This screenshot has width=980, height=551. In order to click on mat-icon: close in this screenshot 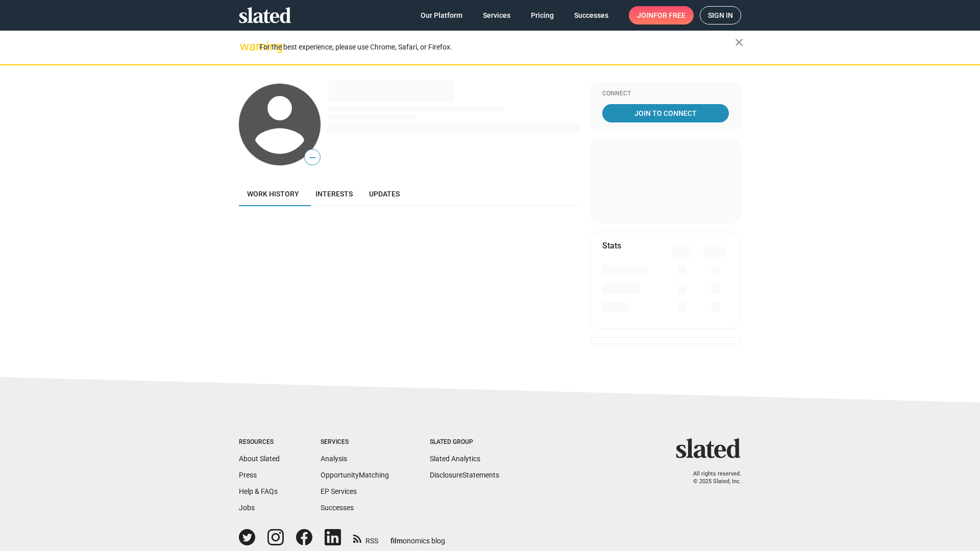, I will do `click(738, 42)`.